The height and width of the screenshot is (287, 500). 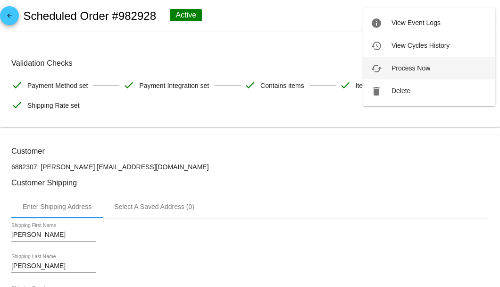 What do you see at coordinates (401, 91) in the screenshot?
I see `span: Delete` at bounding box center [401, 91].